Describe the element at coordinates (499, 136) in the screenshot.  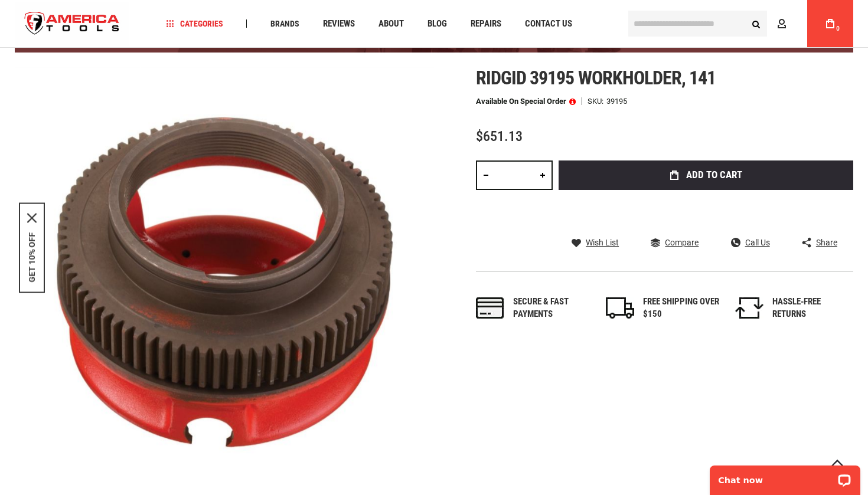
I see `span: $651.13` at that location.